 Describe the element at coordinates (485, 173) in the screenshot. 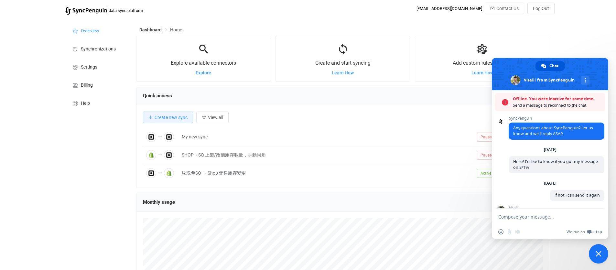

I see `span: Active` at that location.